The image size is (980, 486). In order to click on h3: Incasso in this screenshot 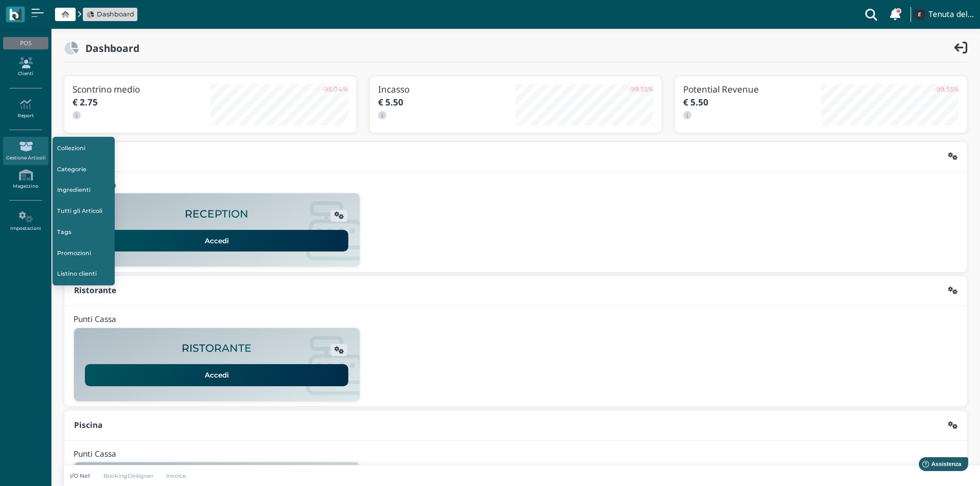, I will do `click(447, 89)`.